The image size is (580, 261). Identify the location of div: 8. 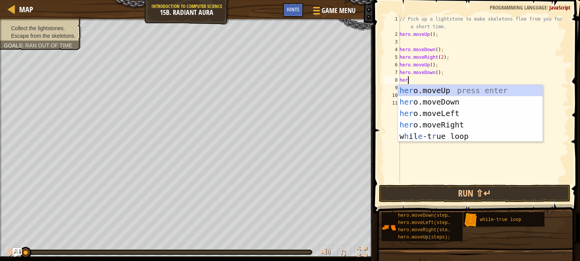
(392, 80).